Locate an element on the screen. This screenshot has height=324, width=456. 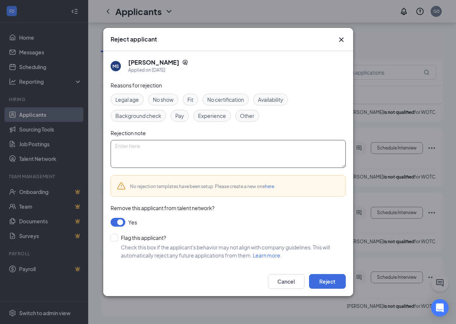
button: Reject is located at coordinates (327, 281).